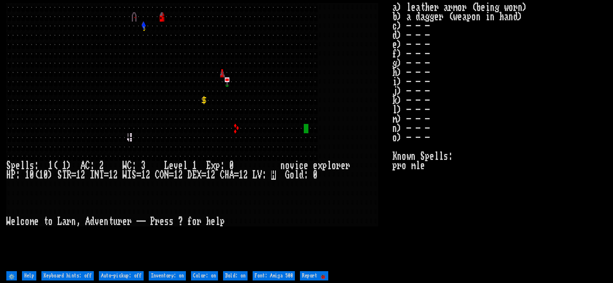 The height and width of the screenshot is (283, 613). I want to click on div: R, so click(69, 175).